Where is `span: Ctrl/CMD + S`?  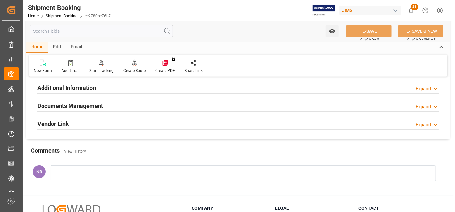
span: Ctrl/CMD + S is located at coordinates (369, 39).